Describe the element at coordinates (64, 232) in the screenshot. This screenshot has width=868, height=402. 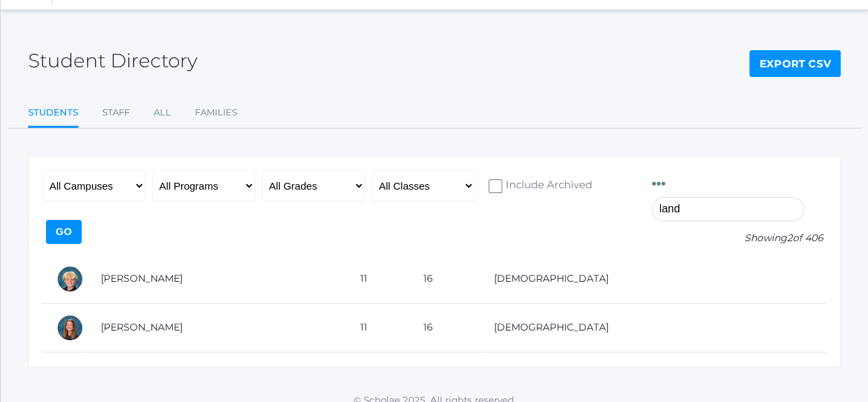
I see `input: Go` at that location.